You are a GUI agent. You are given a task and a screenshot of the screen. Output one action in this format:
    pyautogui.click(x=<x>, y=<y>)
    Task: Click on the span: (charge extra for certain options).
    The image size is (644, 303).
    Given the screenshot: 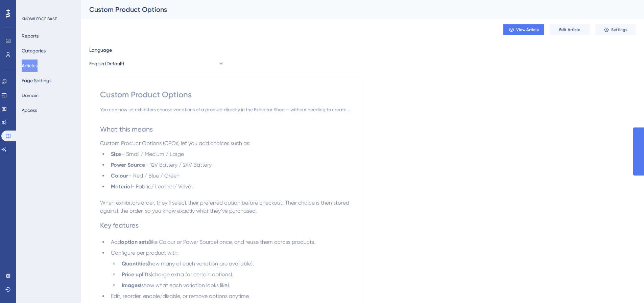 What is the action you would take?
    pyautogui.click(x=192, y=274)
    